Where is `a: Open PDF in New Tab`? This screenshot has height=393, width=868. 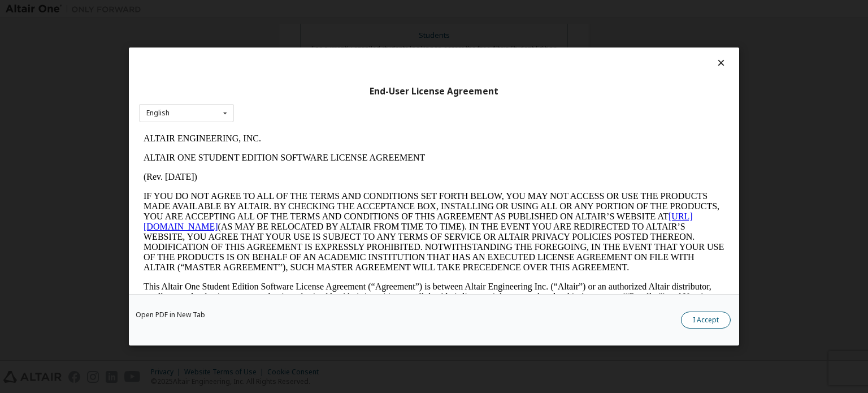 a: Open PDF in New Tab is located at coordinates (170, 315).